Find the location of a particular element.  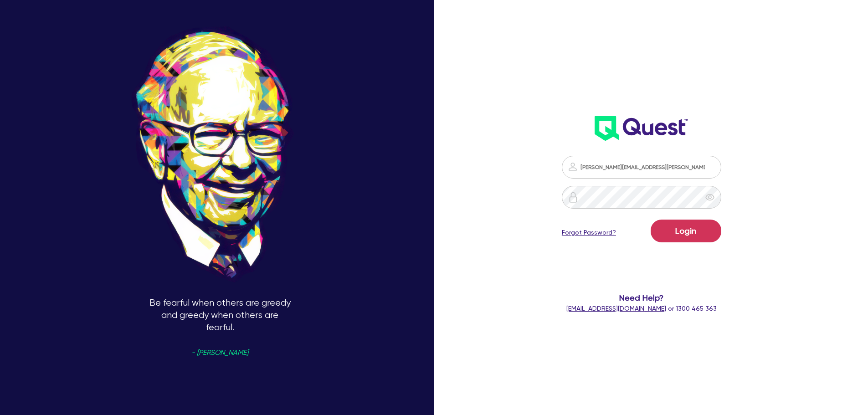

span: eye is located at coordinates (710, 197).